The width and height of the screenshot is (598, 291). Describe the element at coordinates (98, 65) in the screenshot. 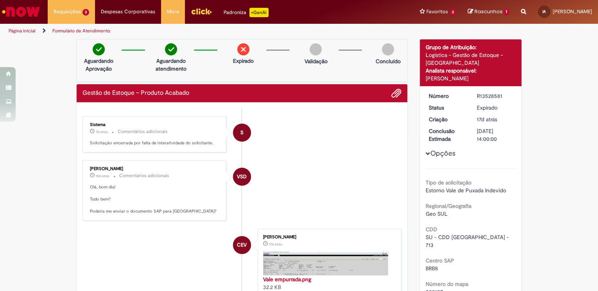

I see `p: Aguardando Aprovação` at that location.